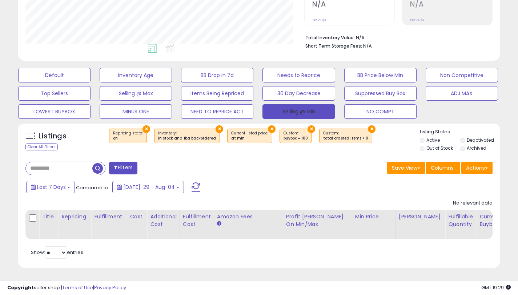 This screenshot has width=518, height=295. What do you see at coordinates (345, 138) in the screenshot?
I see `div: total ordered items > 0` at bounding box center [345, 138].